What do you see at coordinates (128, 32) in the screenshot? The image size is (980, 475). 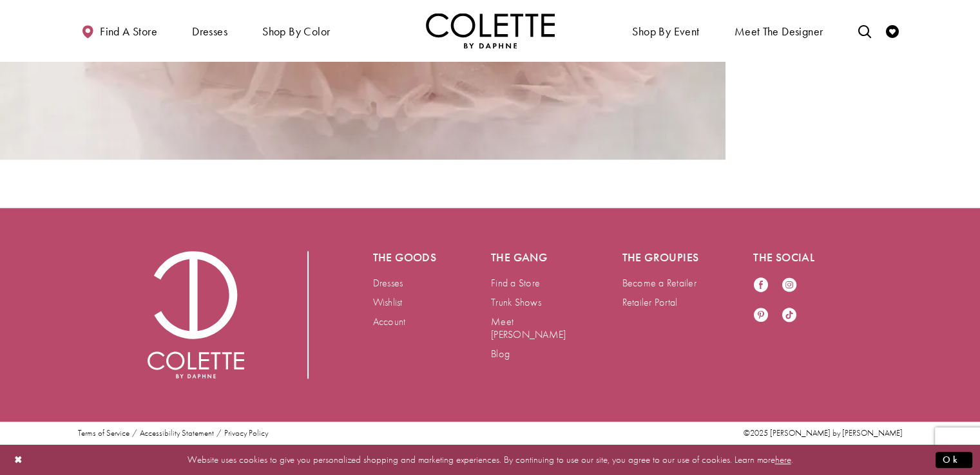 I see `span: Find a store` at bounding box center [128, 32].